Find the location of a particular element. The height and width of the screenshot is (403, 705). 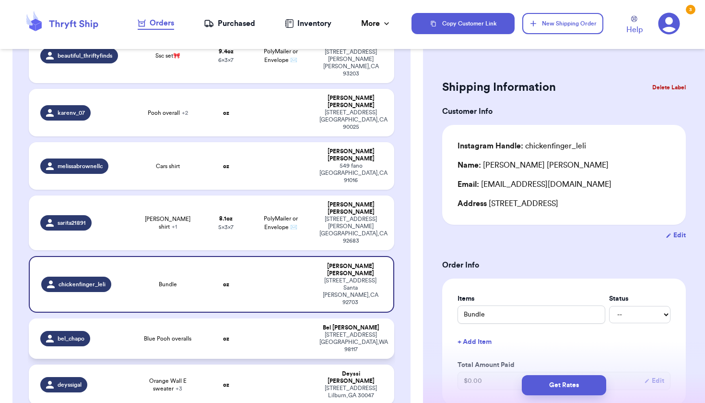

span: Email: is located at coordinates (468, 184).